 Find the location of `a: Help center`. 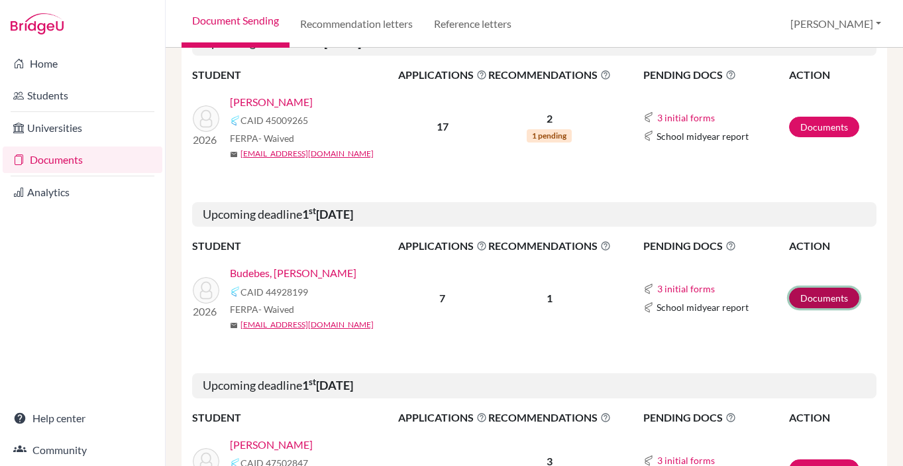

a: Help center is located at coordinates (82, 418).